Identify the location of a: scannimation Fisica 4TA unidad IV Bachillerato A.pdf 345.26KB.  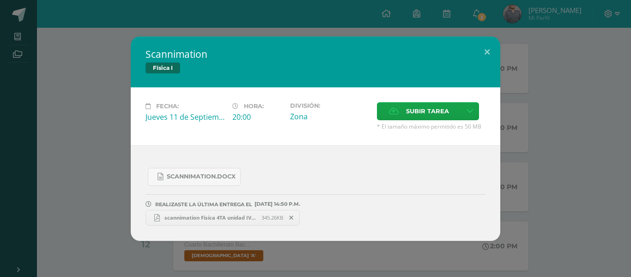
(223, 218).